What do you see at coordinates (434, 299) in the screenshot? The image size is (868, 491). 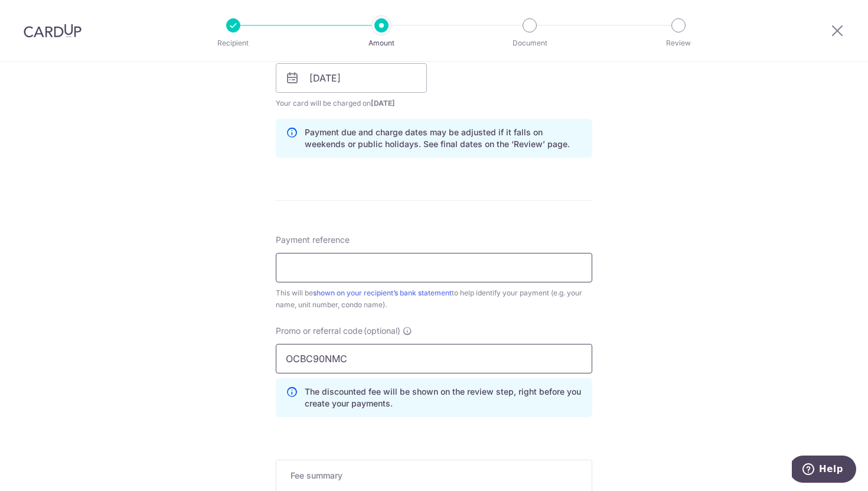 I see `div: This will be to help identify your payment (e.g. your name, unit number, condo name).` at bounding box center [434, 299].